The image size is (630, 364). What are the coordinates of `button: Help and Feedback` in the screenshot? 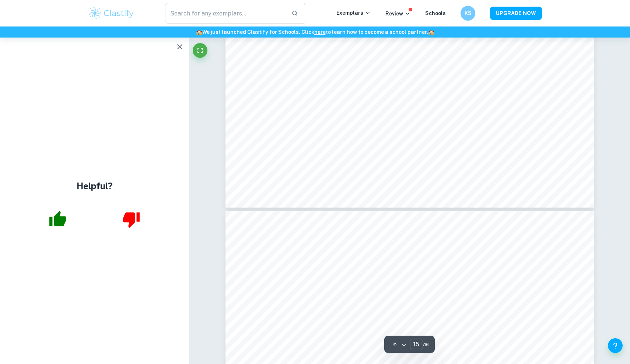 It's located at (615, 346).